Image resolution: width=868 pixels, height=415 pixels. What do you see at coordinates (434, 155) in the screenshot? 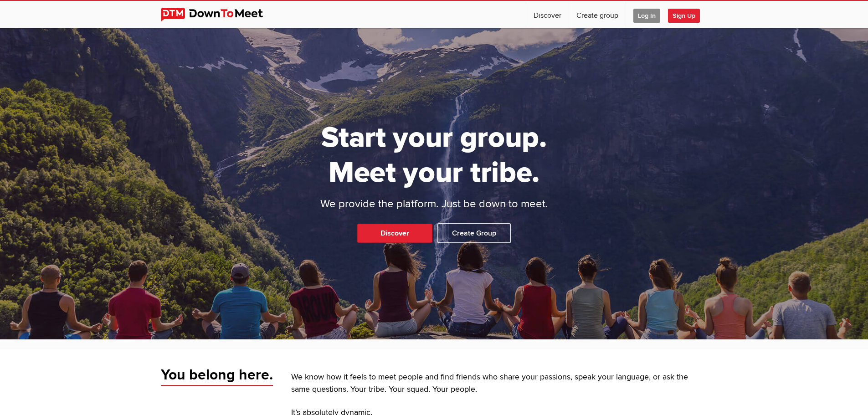
I see `h1: Start your group. Meet your tribe.` at bounding box center [434, 155].